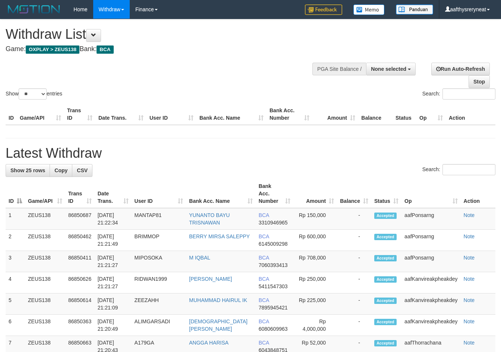  Describe the element at coordinates (315, 240) in the screenshot. I see `td: Rp 600,000` at that location.